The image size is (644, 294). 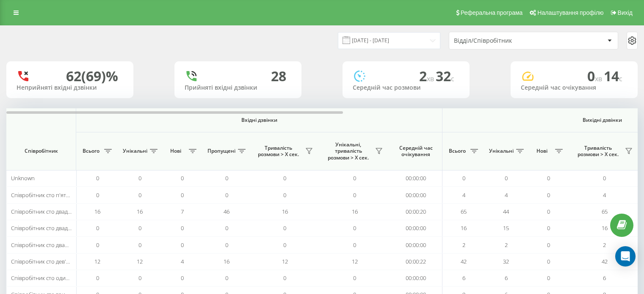 I want to click on span: Пропущені, so click(x=222, y=151).